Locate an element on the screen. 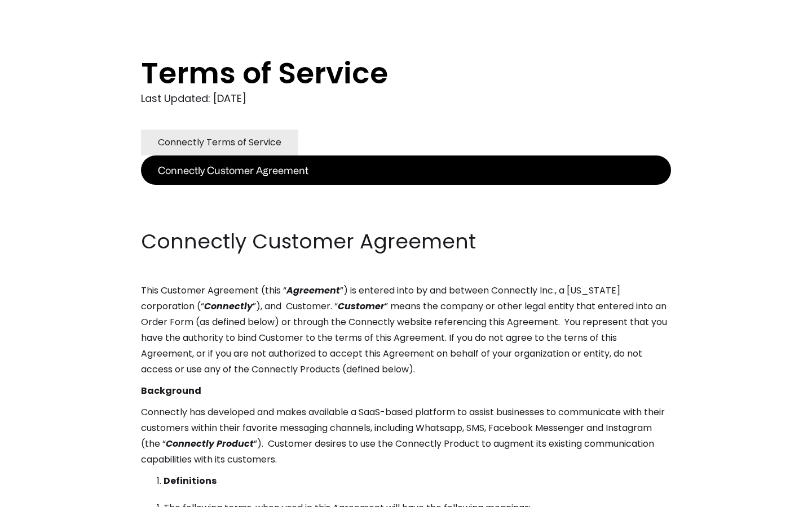 Image resolution: width=812 pixels, height=507 pixels. h1: Terms of Service is located at coordinates (383, 73).